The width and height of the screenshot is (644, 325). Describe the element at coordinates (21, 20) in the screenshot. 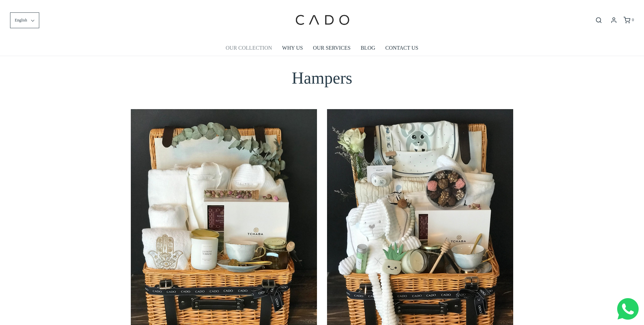

I see `span: English` at that location.